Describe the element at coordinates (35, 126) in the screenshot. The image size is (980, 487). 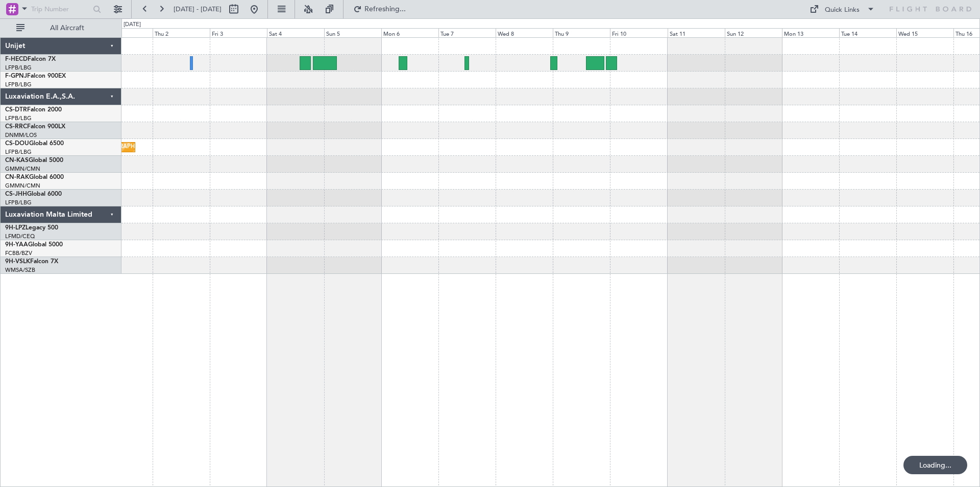
I see `a: CS-RRCFalcon 900LX` at that location.